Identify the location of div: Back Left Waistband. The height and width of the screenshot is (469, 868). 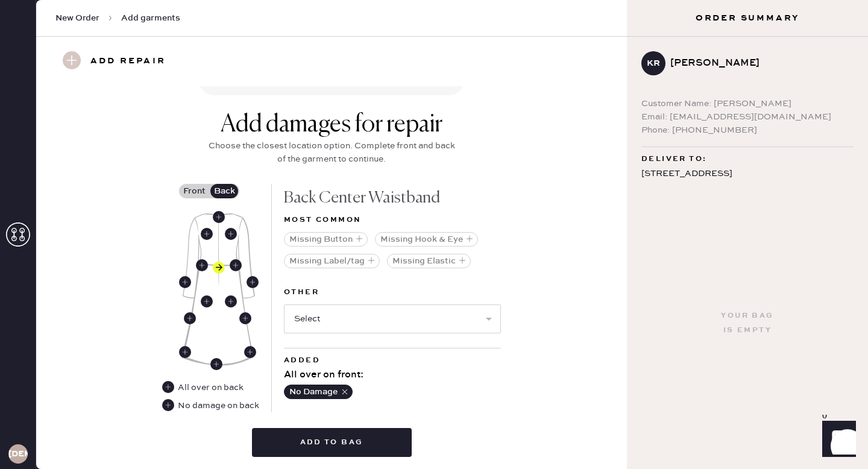
(202, 266).